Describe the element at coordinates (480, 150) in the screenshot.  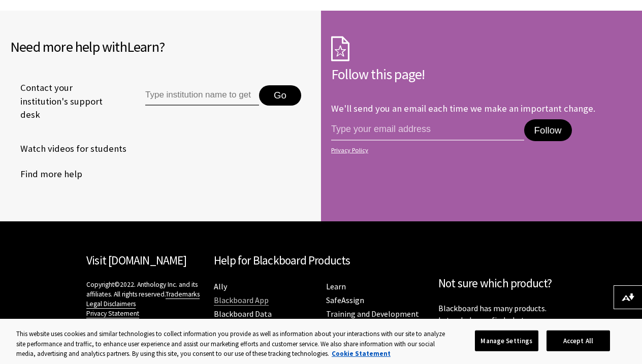
I see `a: Privacy Policy` at that location.